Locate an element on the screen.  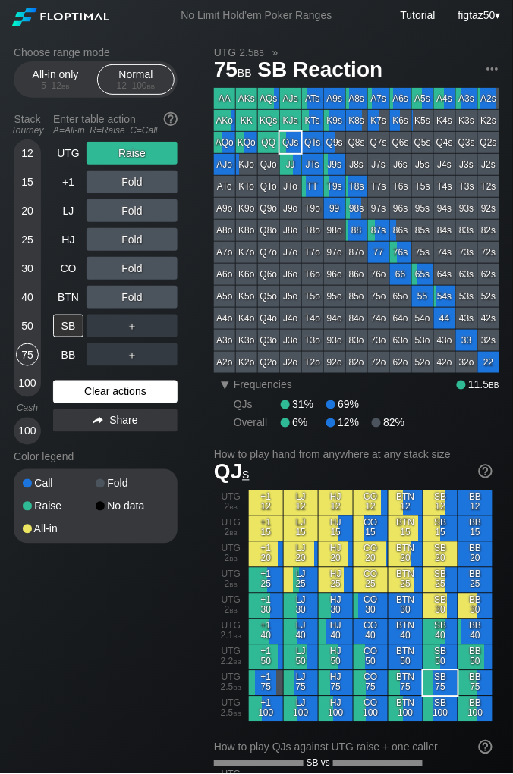
div: KK is located at coordinates (246, 121).